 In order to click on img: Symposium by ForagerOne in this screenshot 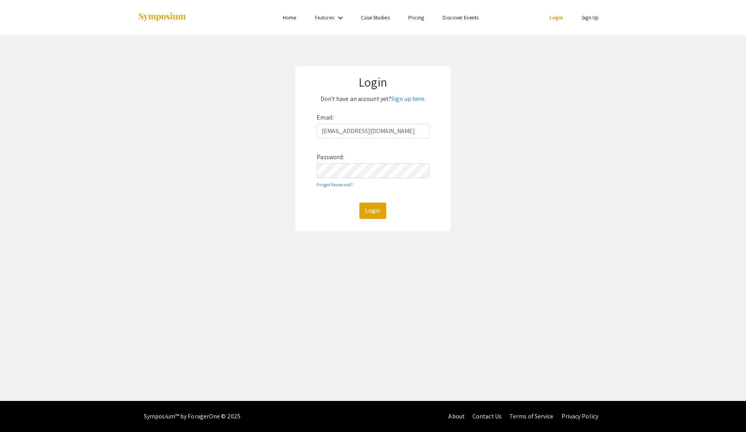, I will do `click(162, 17)`.